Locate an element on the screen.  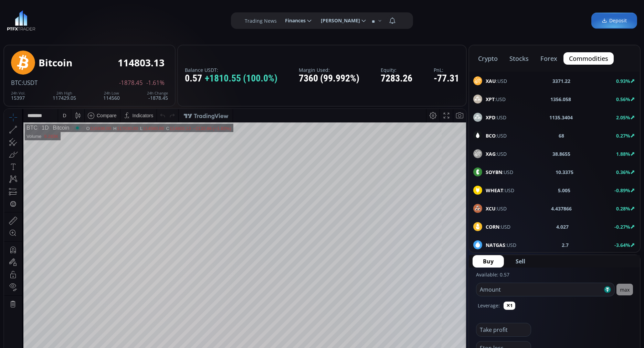
div: 5d is located at coordinates (70, 280).